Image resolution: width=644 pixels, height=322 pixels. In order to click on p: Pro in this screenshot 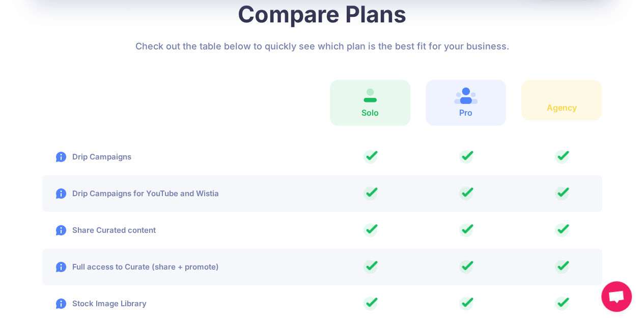, I will do `click(466, 113)`.